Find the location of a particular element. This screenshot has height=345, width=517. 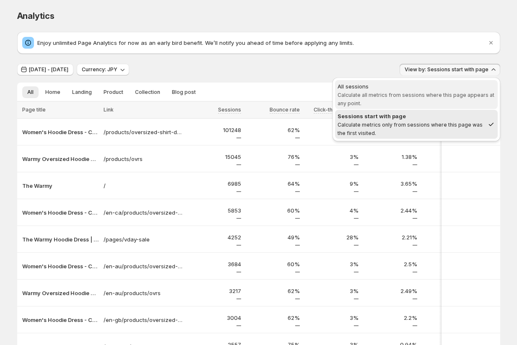

p: 2.21% is located at coordinates (391, 238).